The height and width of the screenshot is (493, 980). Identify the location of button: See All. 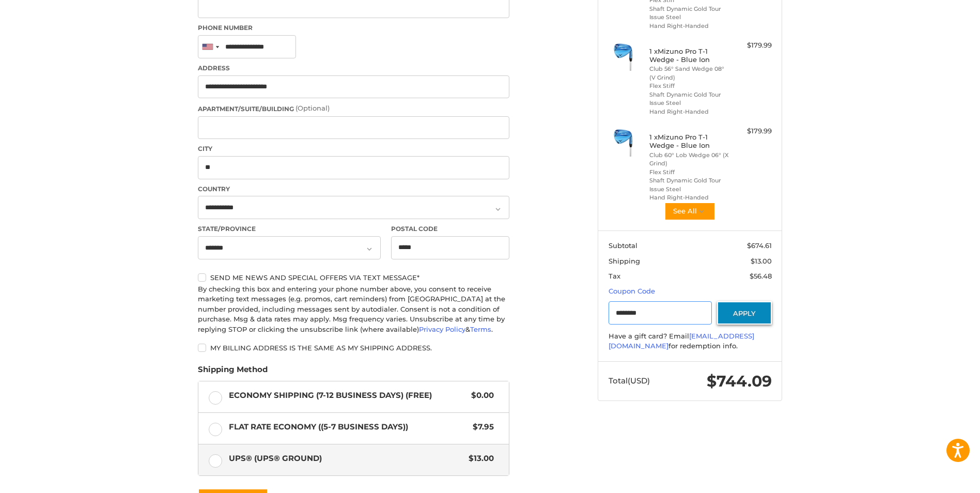
(690, 212).